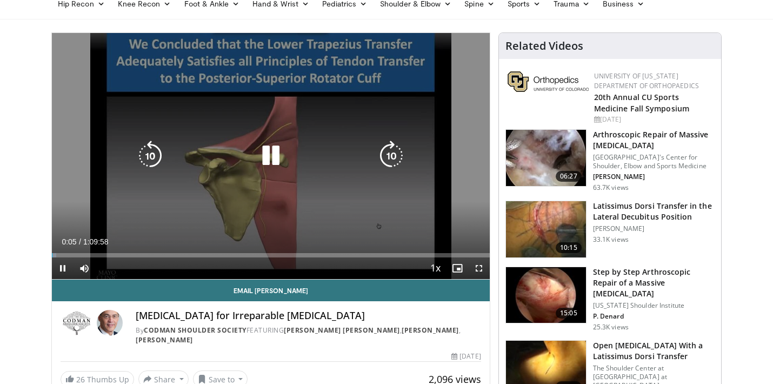  Describe the element at coordinates (195, 330) in the screenshot. I see `a: Codman Shoulder Society` at that location.